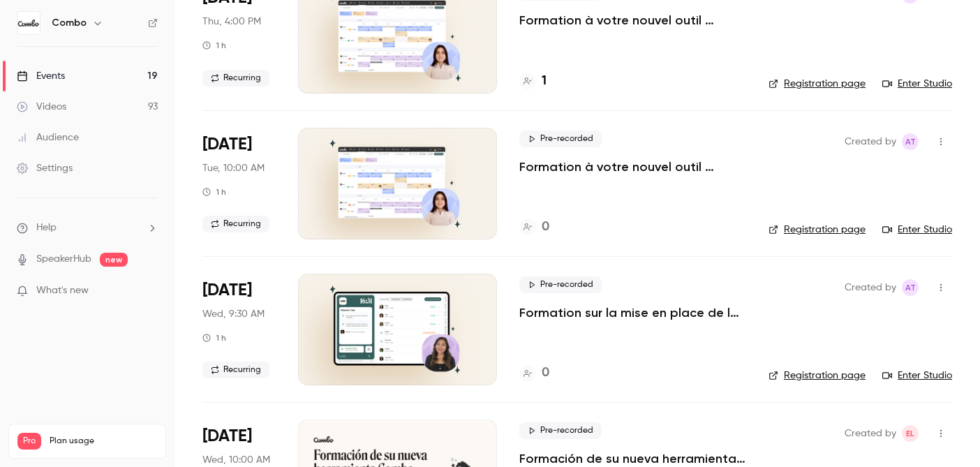  What do you see at coordinates (41, 76) in the screenshot?
I see `div: Events` at bounding box center [41, 76].